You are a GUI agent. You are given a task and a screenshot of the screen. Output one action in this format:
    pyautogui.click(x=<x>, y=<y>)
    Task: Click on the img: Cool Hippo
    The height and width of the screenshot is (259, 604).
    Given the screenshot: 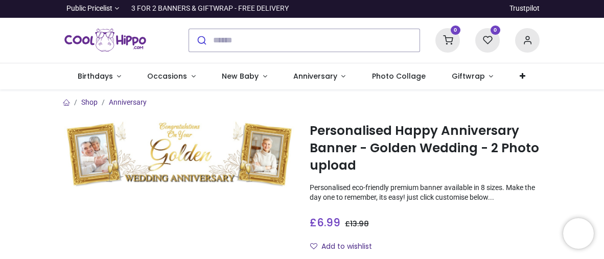 What is the action you would take?
    pyautogui.click(x=105, y=40)
    